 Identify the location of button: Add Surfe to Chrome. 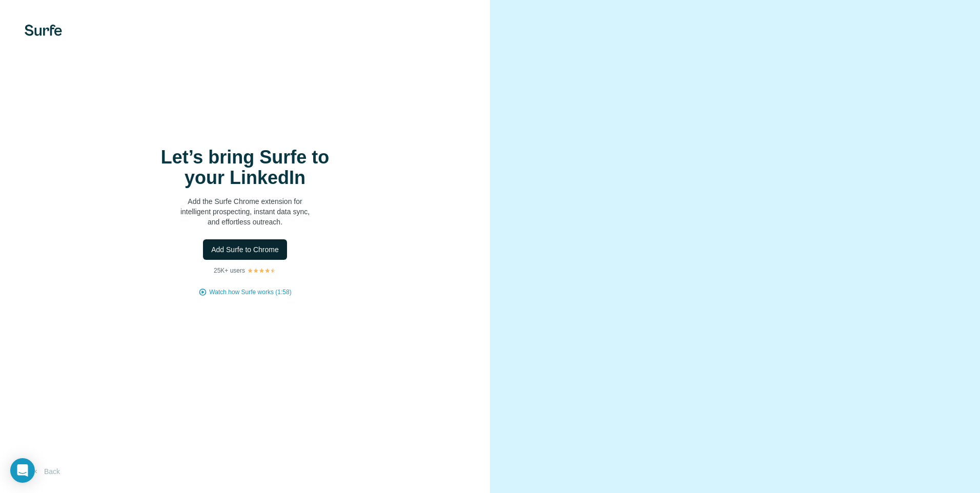
(245, 250).